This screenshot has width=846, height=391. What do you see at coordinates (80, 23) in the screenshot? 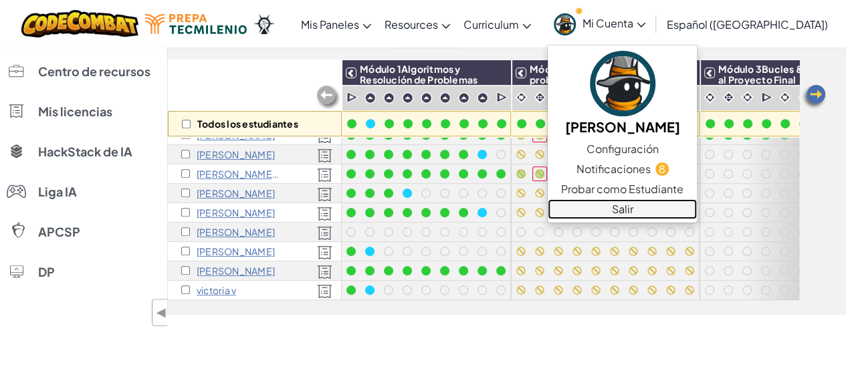
I see `a: CodeCombat logo` at bounding box center [80, 23].